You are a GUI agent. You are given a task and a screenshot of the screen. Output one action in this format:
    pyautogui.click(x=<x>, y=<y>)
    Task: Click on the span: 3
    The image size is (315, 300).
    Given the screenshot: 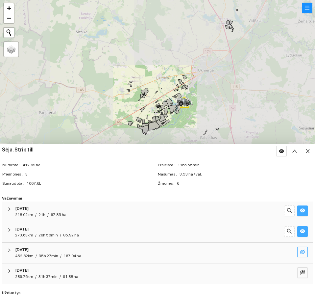 What is the action you would take?
    pyautogui.click(x=91, y=174)
    